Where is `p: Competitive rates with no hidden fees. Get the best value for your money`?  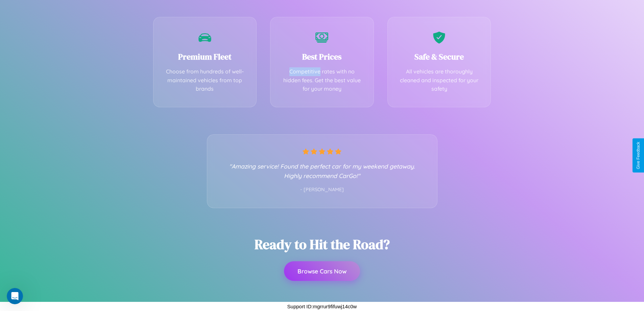 p: Competitive rates with no hidden fees. Get the best value for your money is located at coordinates (322, 80).